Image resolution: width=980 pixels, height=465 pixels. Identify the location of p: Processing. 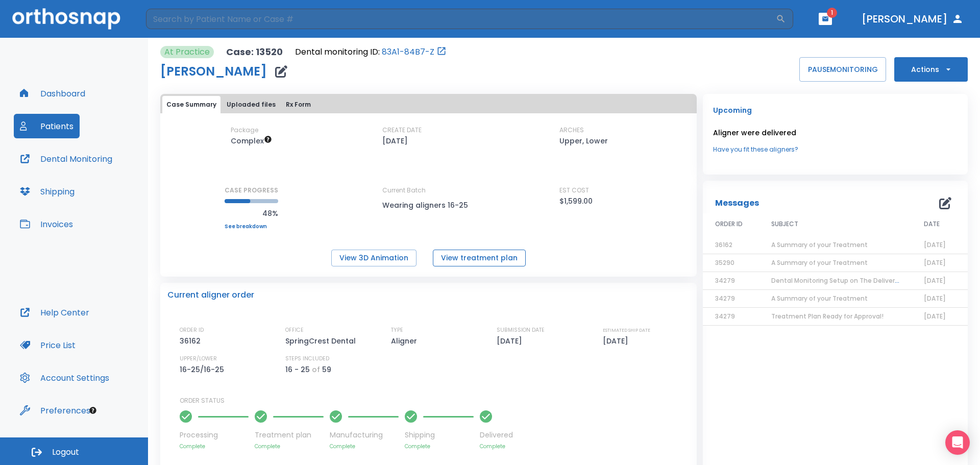
(214, 435).